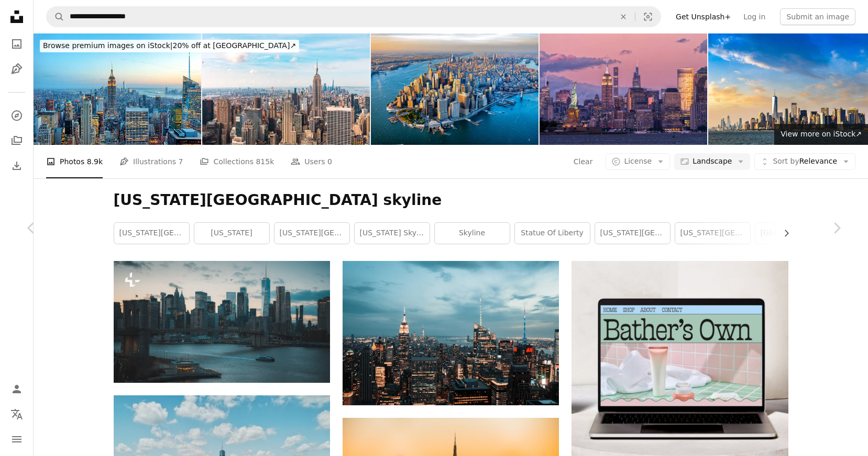  I want to click on img: New York Cityscape Aerial, so click(454, 89).